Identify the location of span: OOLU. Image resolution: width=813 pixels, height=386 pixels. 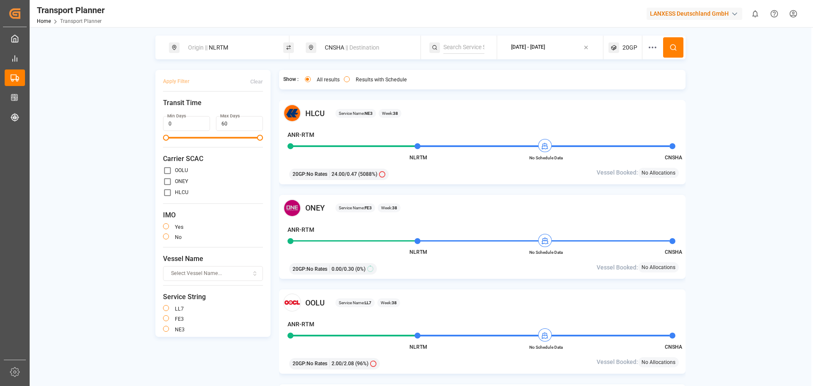
(315, 302).